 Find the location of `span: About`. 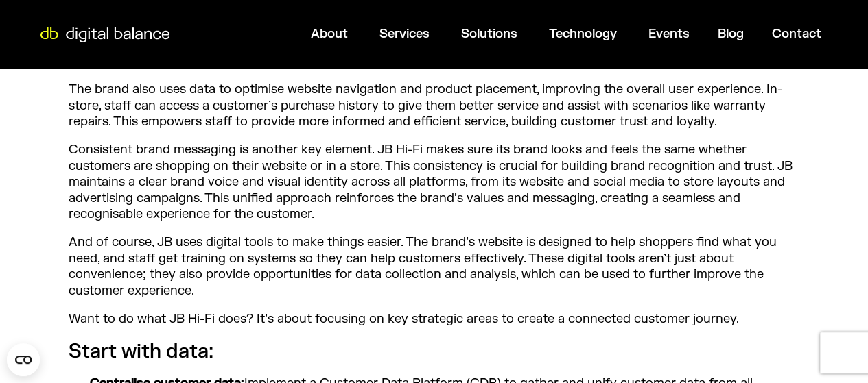

span: About is located at coordinates (330, 34).